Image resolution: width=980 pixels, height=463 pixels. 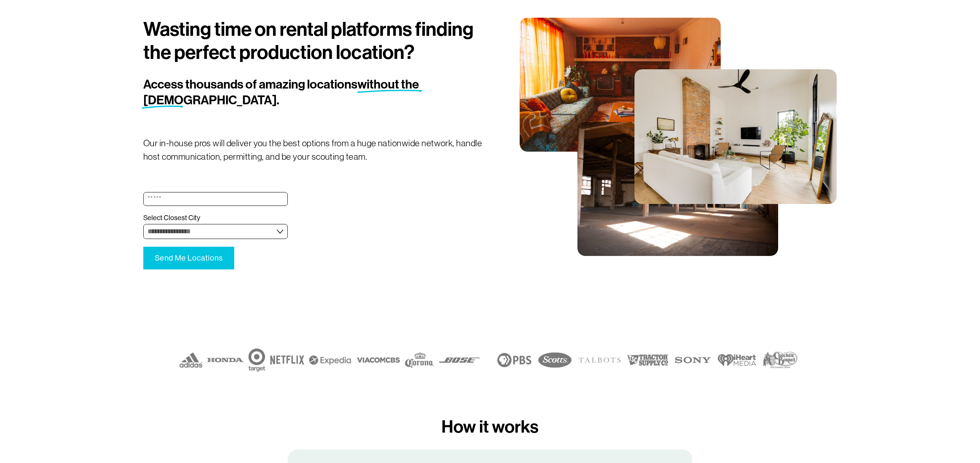 What do you see at coordinates (189, 258) in the screenshot?
I see `span: Send Me Locations` at bounding box center [189, 258].